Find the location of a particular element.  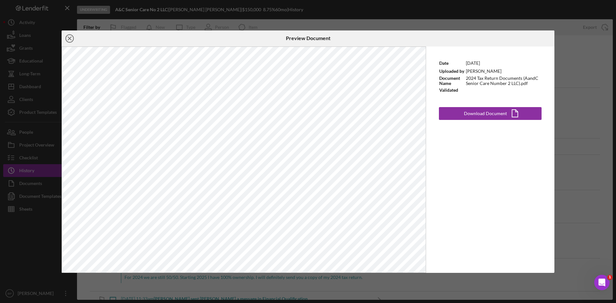

b: Validated is located at coordinates (449, 90).